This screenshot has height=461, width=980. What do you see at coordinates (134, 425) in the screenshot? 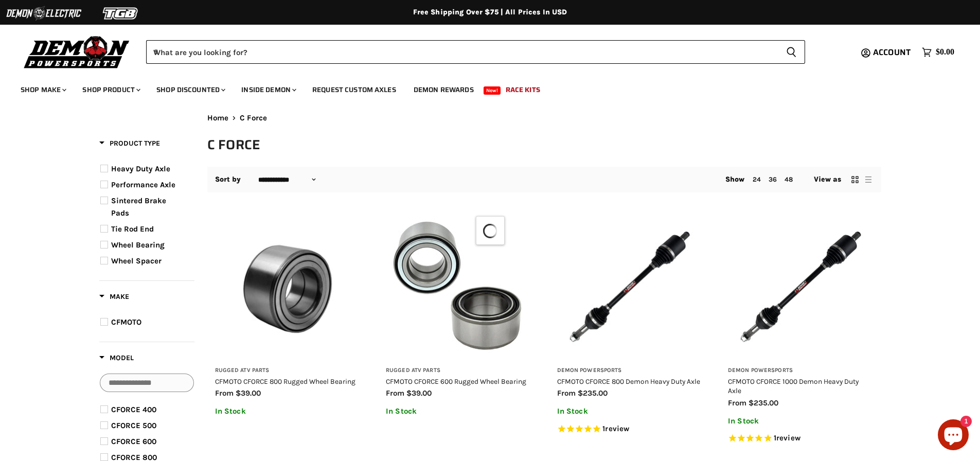
I see `span: CFORCE 500` at bounding box center [134, 425].